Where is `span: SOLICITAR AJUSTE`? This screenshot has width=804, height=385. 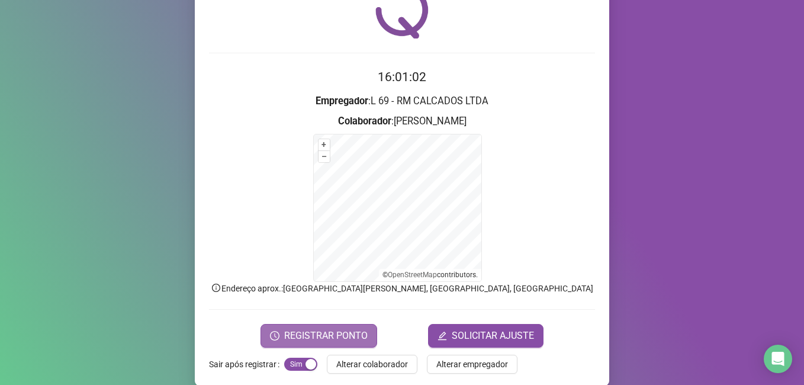
span: SOLICITAR AJUSTE is located at coordinates (493, 336).